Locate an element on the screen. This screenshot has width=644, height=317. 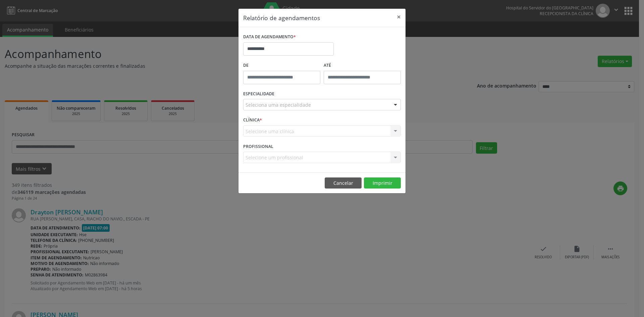
label: ATÉ is located at coordinates (363, 66).